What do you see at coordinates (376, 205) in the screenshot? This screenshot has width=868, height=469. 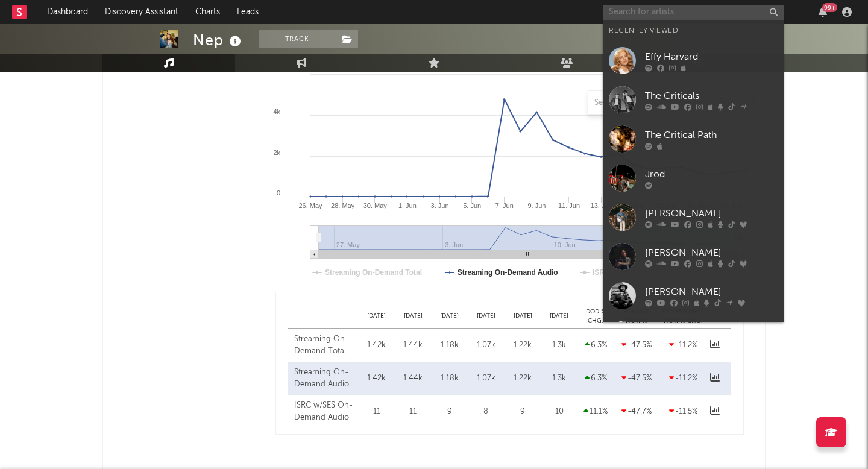 I see `text: 30. May` at bounding box center [376, 205].